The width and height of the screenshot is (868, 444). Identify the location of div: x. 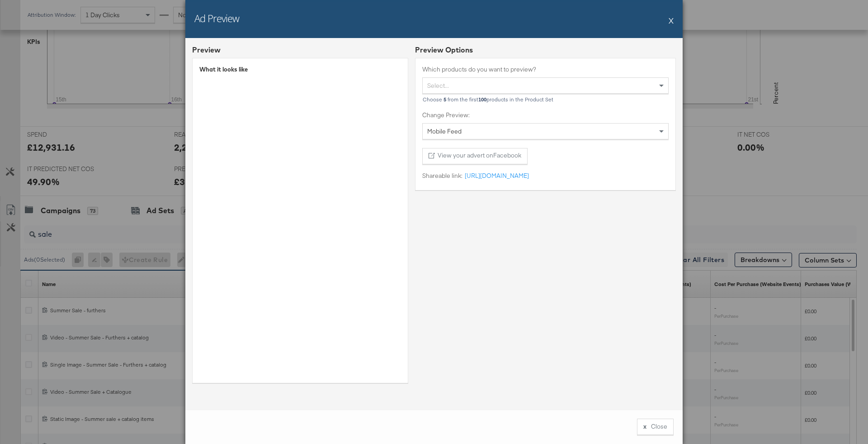
(645, 426).